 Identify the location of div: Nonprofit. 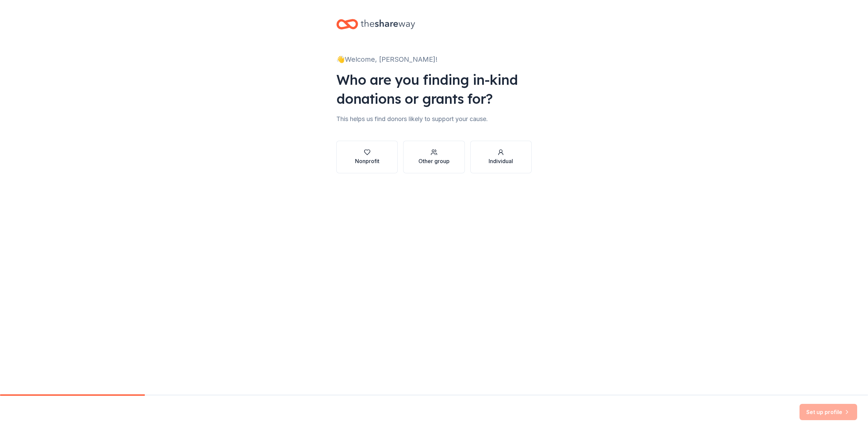
(367, 161).